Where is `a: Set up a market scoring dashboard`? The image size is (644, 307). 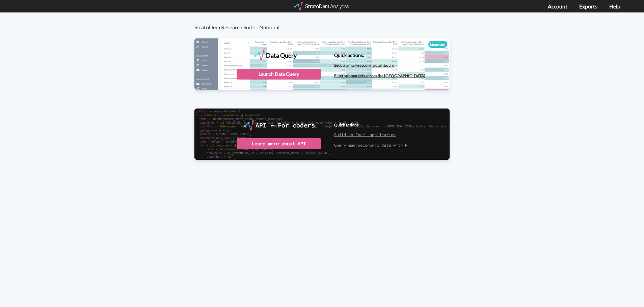 a: Set up a market scoring dashboard is located at coordinates (364, 65).